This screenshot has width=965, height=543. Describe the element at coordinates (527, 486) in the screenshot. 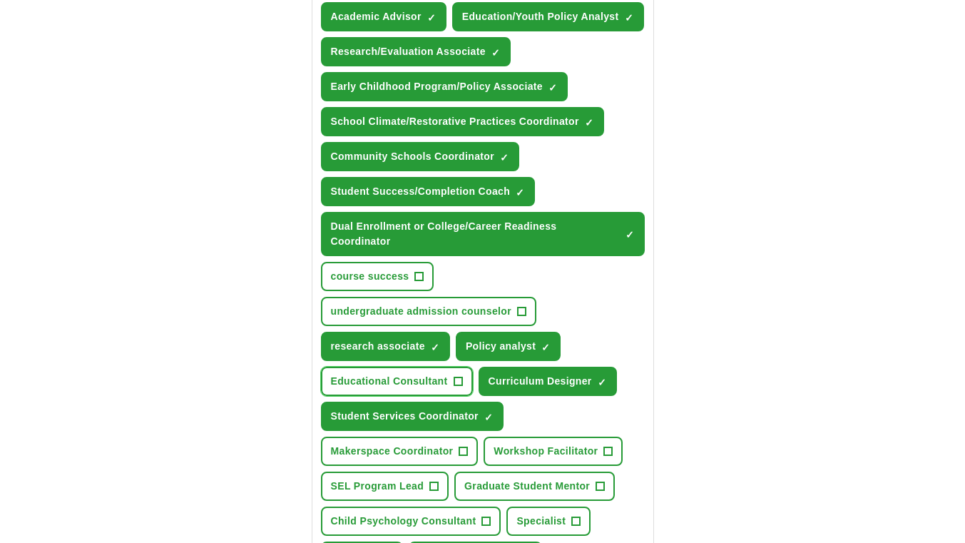

I see `span: Graduate Student Mentor` at that location.